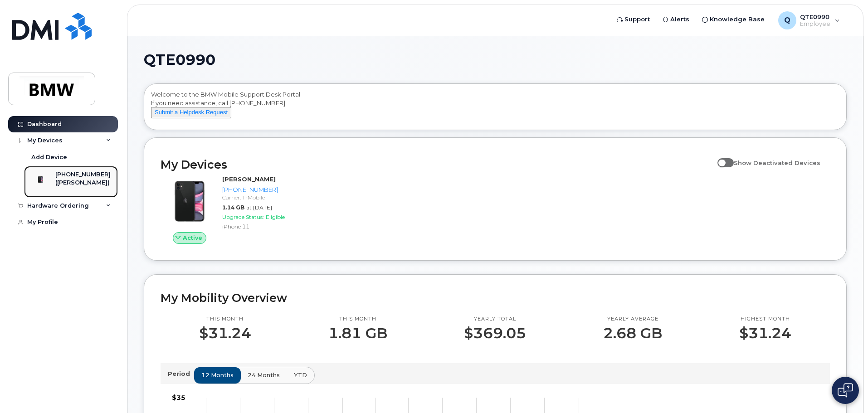 The image size is (868, 413). Describe the element at coordinates (437, 164) in the screenshot. I see `h2: My Devices` at that location.